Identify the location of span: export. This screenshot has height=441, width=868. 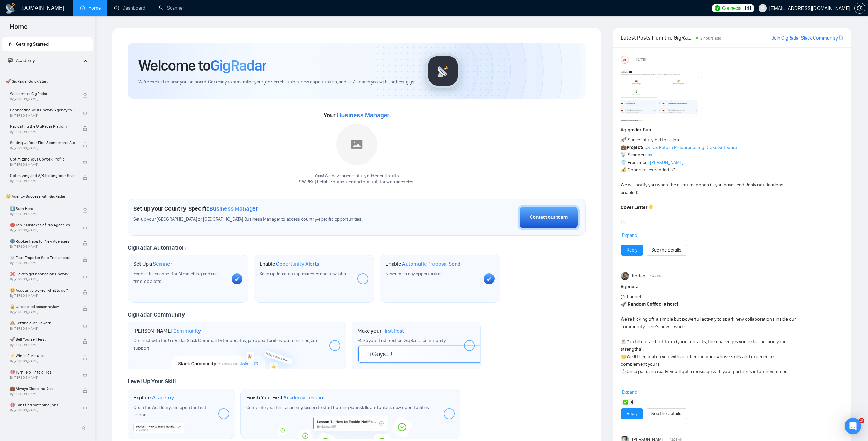
(841, 38).